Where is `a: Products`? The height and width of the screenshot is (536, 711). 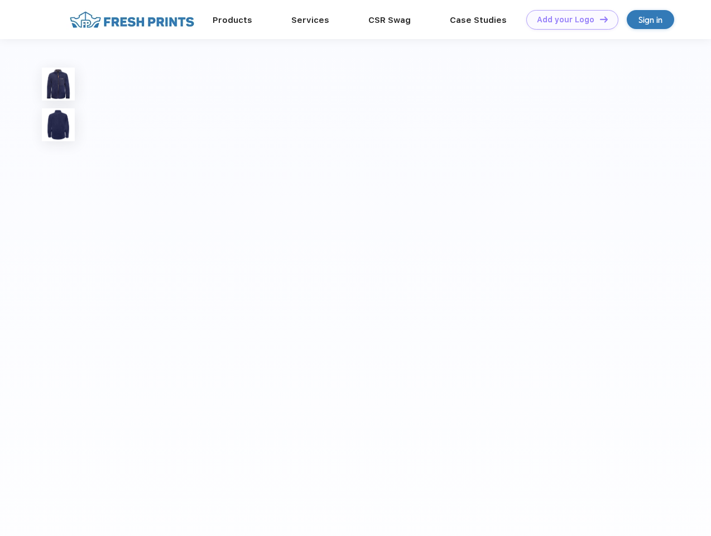 a: Products is located at coordinates (232, 20).